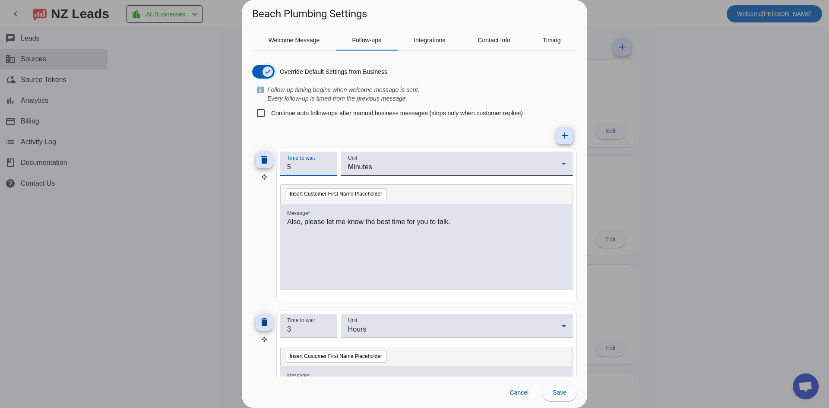 This screenshot has width=829, height=408. Describe the element at coordinates (396, 113) in the screenshot. I see `label: Continue auto follow-ups after manual business messages (stops only when customer replies)` at that location.